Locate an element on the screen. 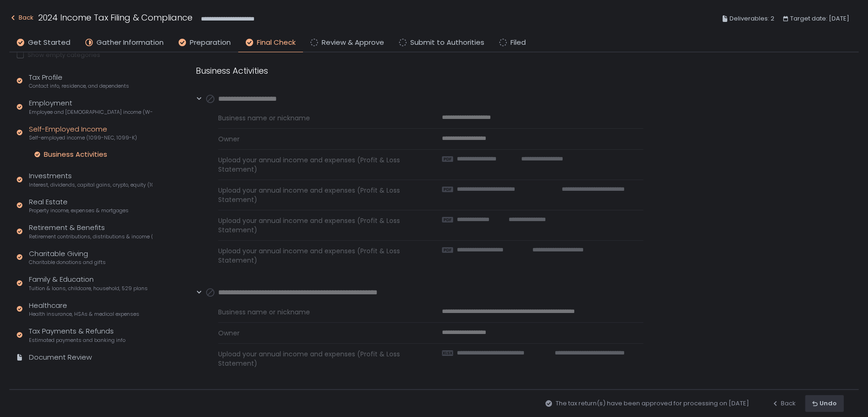  span: Estimated payments and banking info is located at coordinates (77, 340).